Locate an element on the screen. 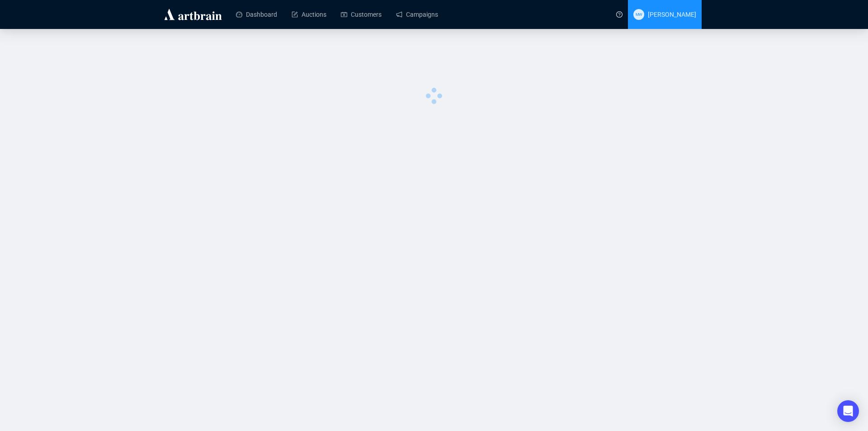 The height and width of the screenshot is (431, 868). a: Customers is located at coordinates (361, 15).